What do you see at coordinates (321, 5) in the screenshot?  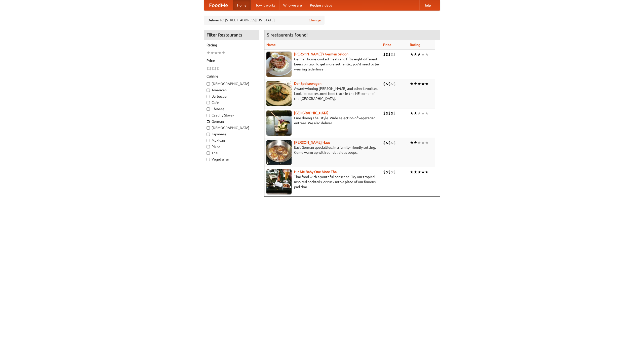 I see `a: Recipe videos` at bounding box center [321, 5].